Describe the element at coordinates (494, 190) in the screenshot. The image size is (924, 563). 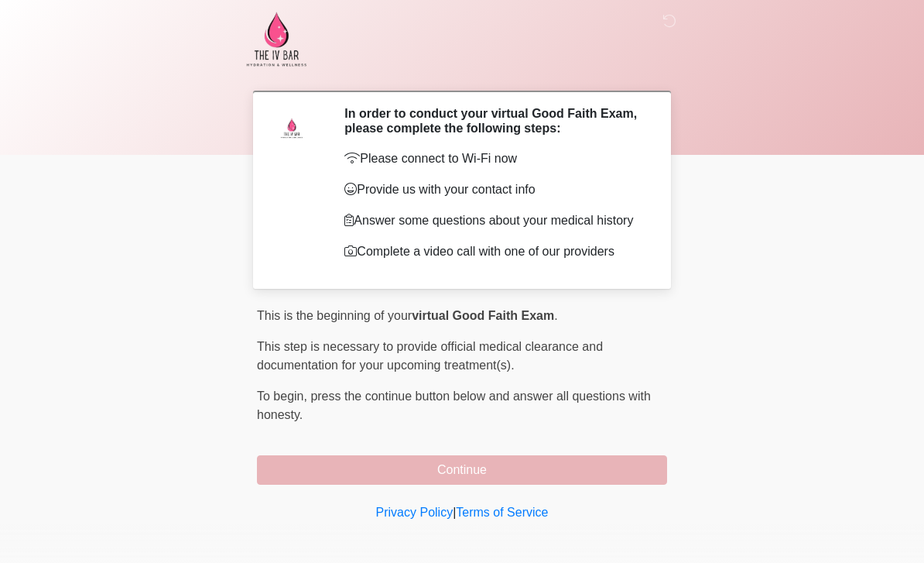
I see `p: Provide us with your contact info` at that location.